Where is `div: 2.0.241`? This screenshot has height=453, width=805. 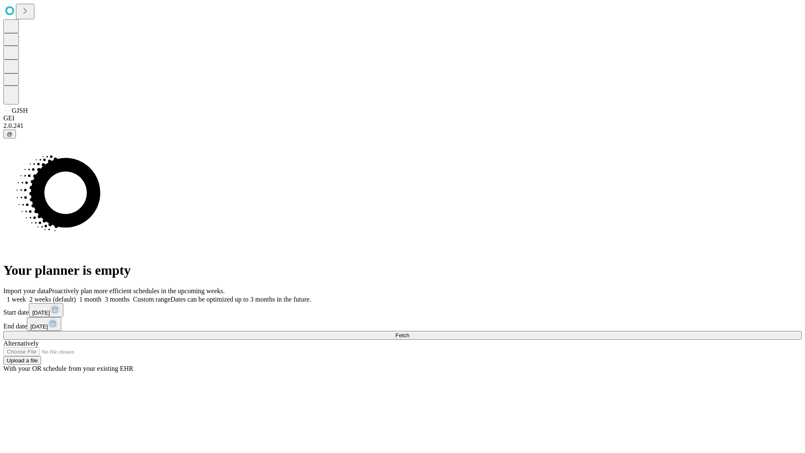 div: 2.0.241 is located at coordinates (403, 126).